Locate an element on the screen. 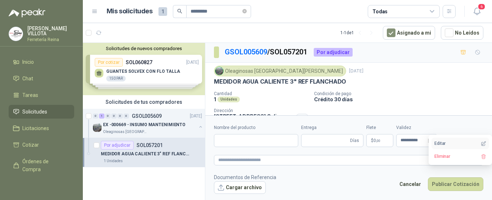 This screenshot has width=492, height=200. a: Órdenes de Compra is located at coordinates (41, 165).